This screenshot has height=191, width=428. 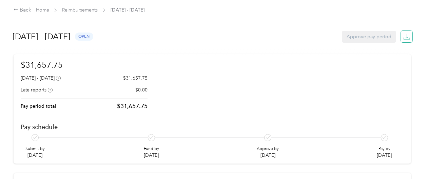 I want to click on a: Home, so click(x=42, y=10).